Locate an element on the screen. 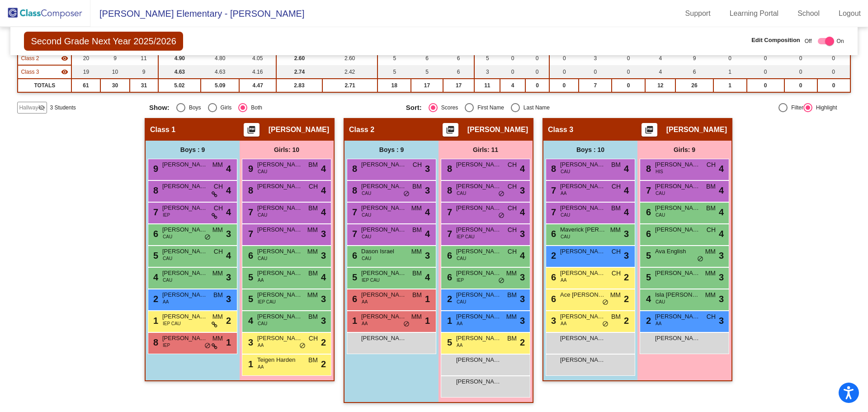  div: Girls: 9 is located at coordinates (685, 150).